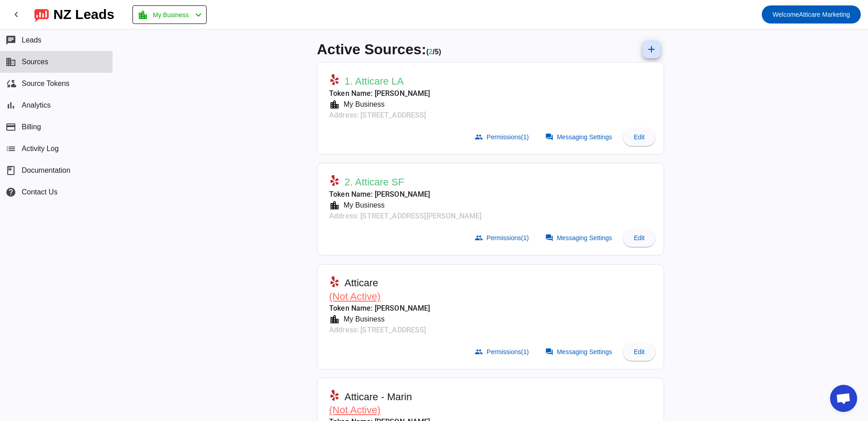  I want to click on span: Active Sources:, so click(371, 49).